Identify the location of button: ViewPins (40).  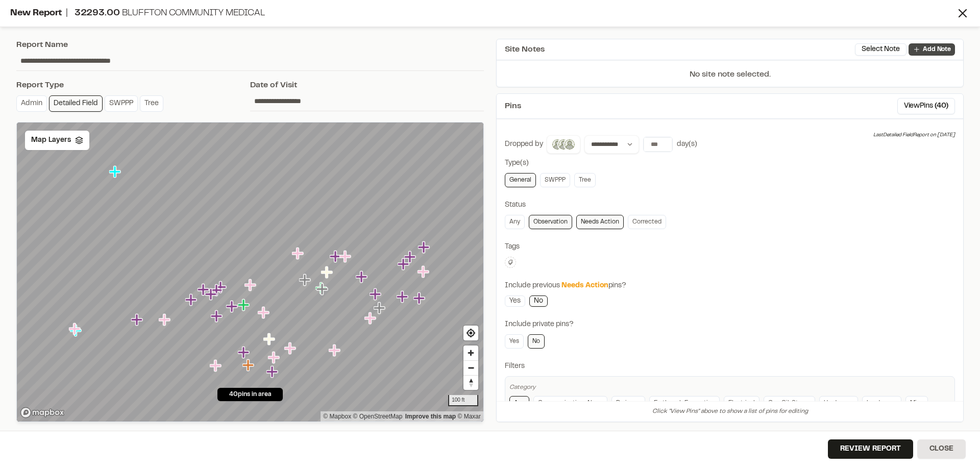
(926, 106).